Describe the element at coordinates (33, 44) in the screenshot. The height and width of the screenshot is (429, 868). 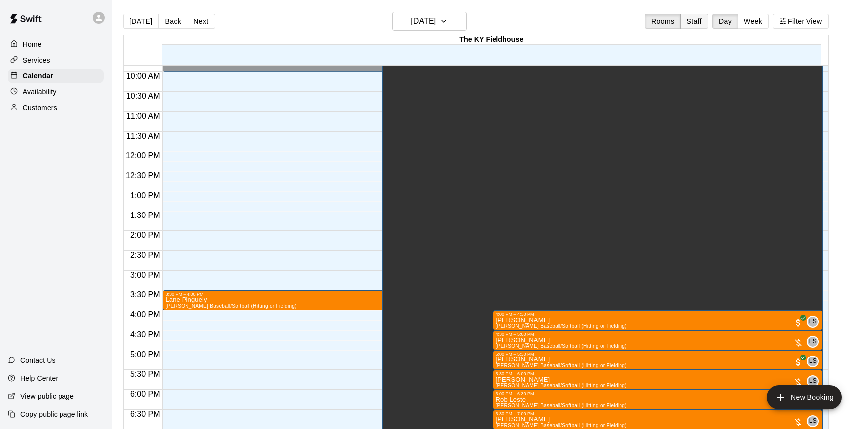
I see `p: Home` at that location.